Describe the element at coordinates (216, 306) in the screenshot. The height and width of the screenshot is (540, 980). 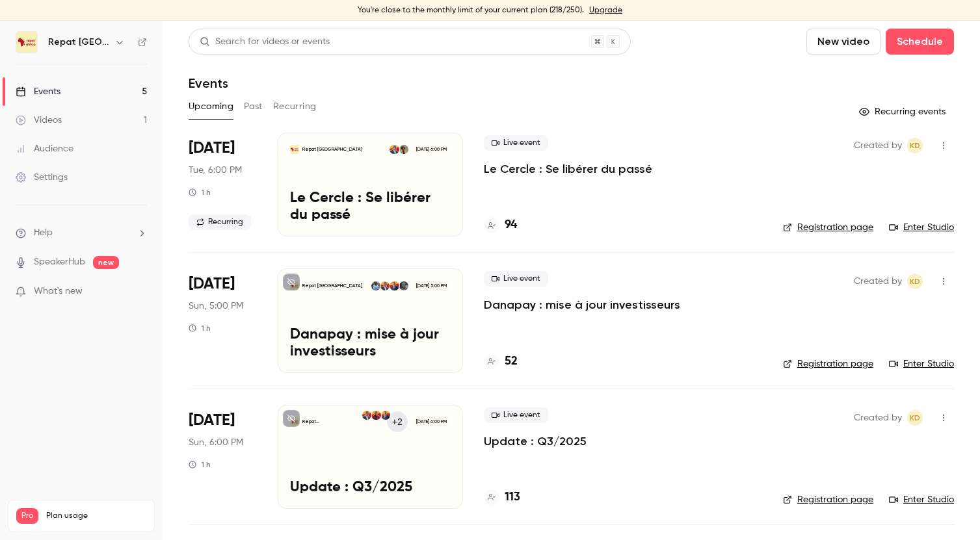
I see `span: Sun, 5:00 PM` at that location.